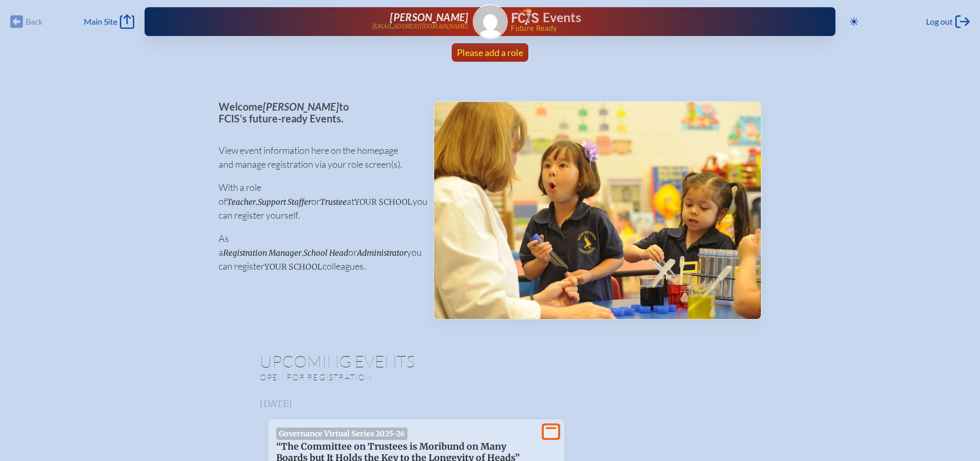  What do you see at coordinates (490, 361) in the screenshot?
I see `h1: Upcoming Events` at bounding box center [490, 361].